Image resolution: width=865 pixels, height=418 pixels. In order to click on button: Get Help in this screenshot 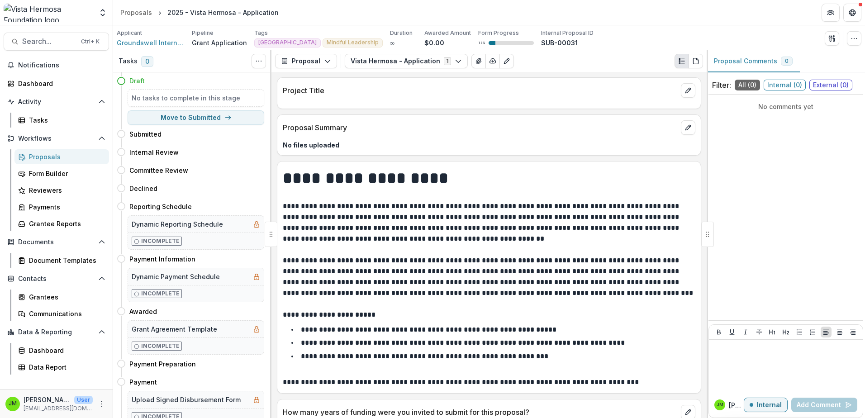, I will do `click(853, 13)`.